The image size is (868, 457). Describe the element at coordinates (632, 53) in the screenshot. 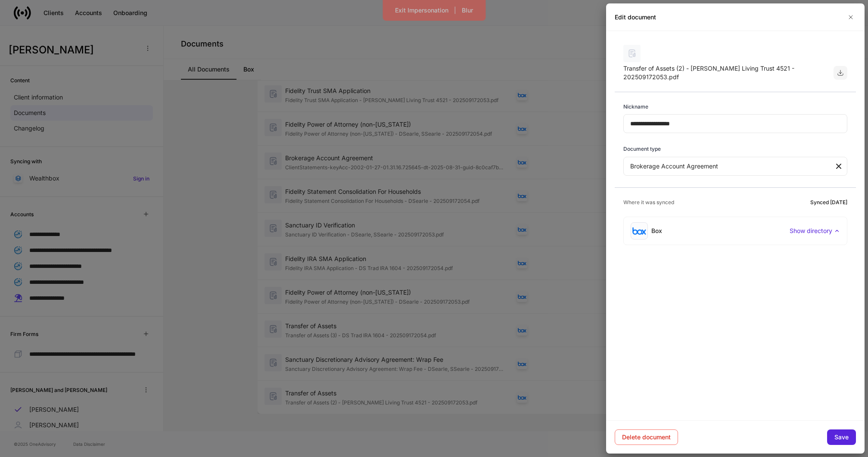

I see `img: svg%3e` at that location.